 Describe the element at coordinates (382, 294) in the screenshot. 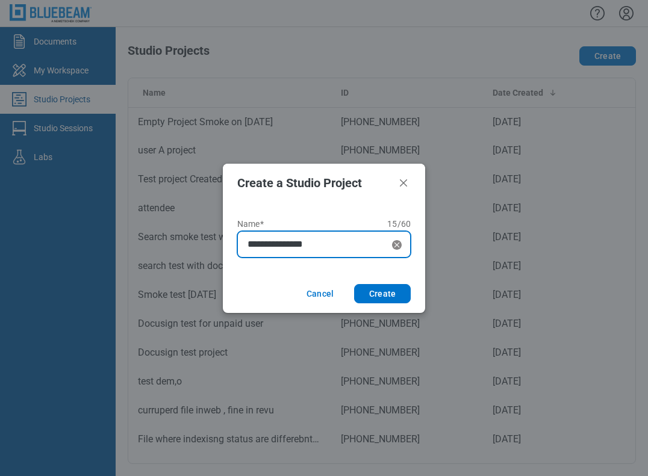

I see `button: Create` at that location.